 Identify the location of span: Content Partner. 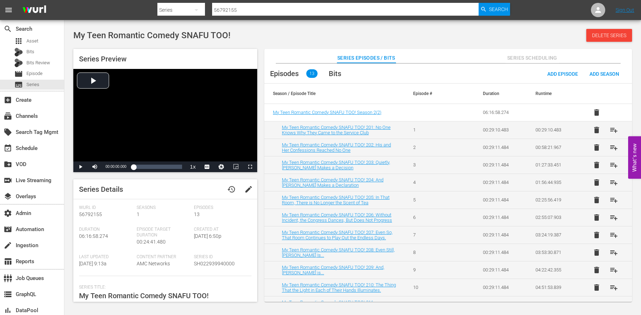
(163, 258).